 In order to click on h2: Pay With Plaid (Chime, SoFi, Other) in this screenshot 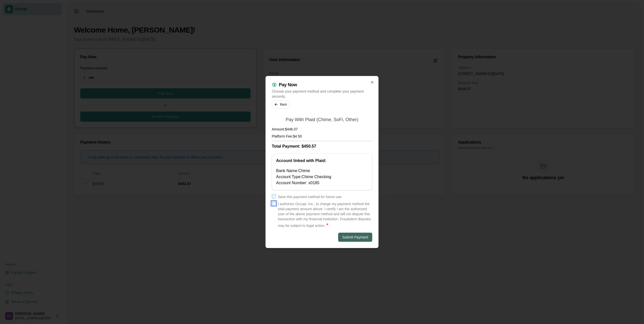, I will do `click(322, 120)`.